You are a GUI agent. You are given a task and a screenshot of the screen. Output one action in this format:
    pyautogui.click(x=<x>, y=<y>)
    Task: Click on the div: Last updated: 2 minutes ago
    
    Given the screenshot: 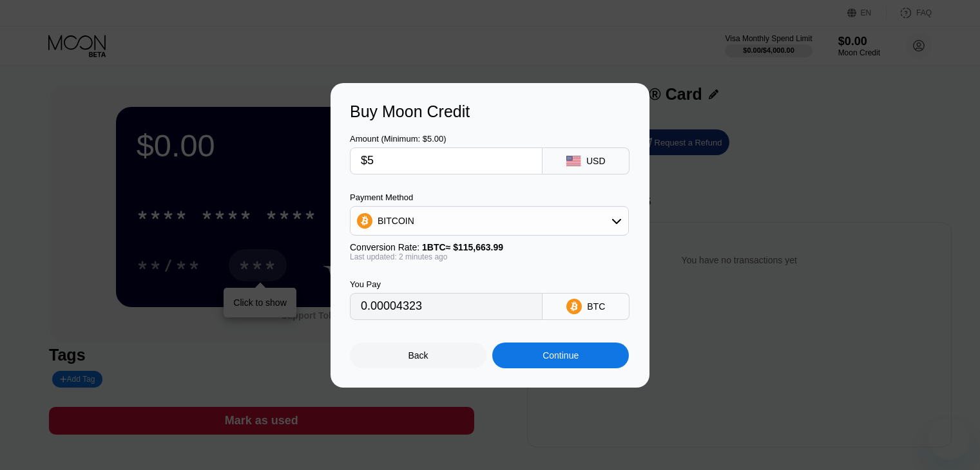 What is the action you would take?
    pyautogui.click(x=489, y=257)
    